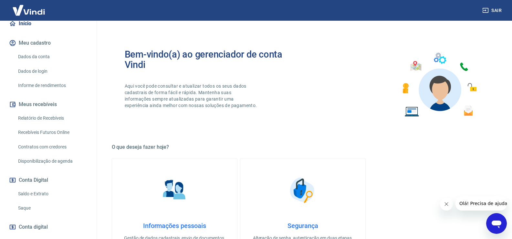 The width and height of the screenshot is (512, 239). What do you see at coordinates (48, 43) in the screenshot?
I see `button: Meu cadastro` at bounding box center [48, 43].